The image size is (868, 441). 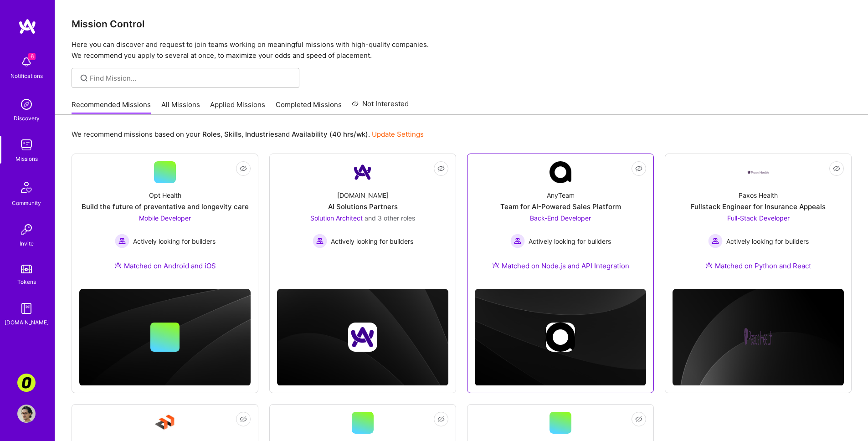 What do you see at coordinates (180, 107) in the screenshot?
I see `a: All Missions` at bounding box center [180, 107].